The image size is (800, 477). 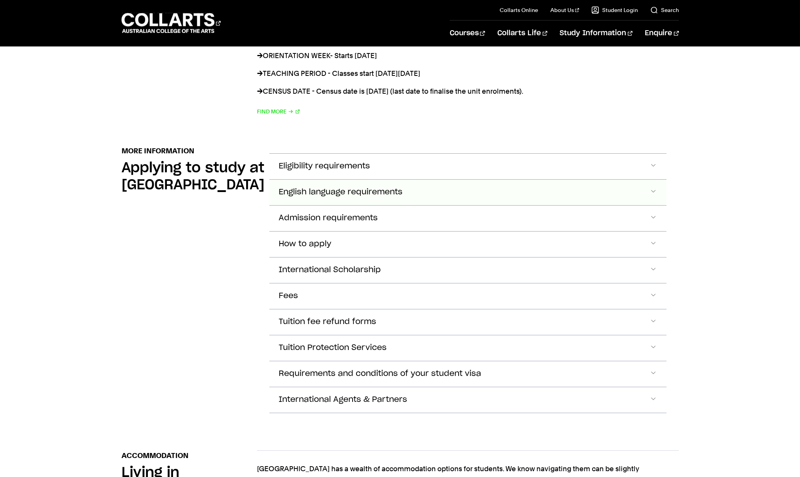 I want to click on a: Collarts Life, so click(x=522, y=33).